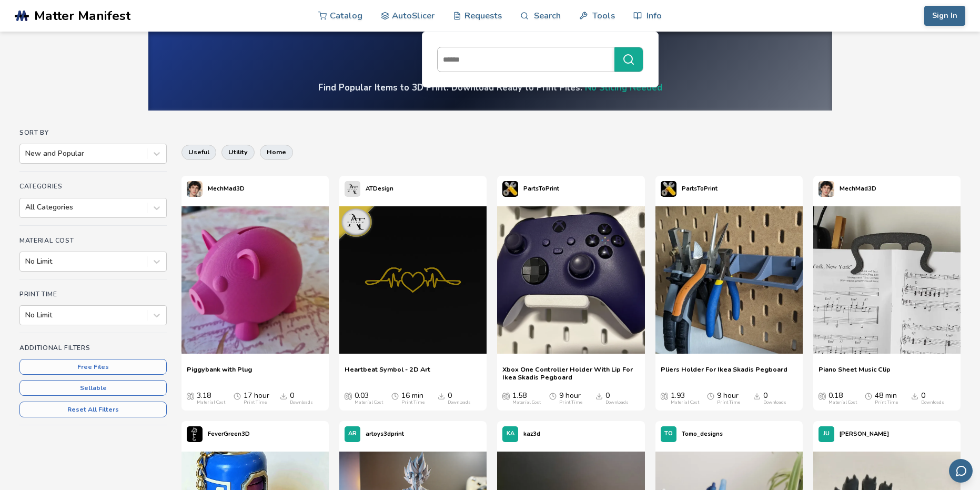  Describe the element at coordinates (194, 434) in the screenshot. I see `img: FeverGreen3D's profile` at that location.